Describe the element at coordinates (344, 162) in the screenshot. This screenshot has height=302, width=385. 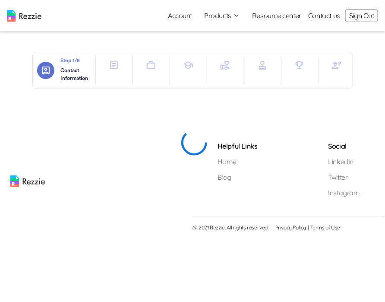
I see `a: LinkedIn` at that location.